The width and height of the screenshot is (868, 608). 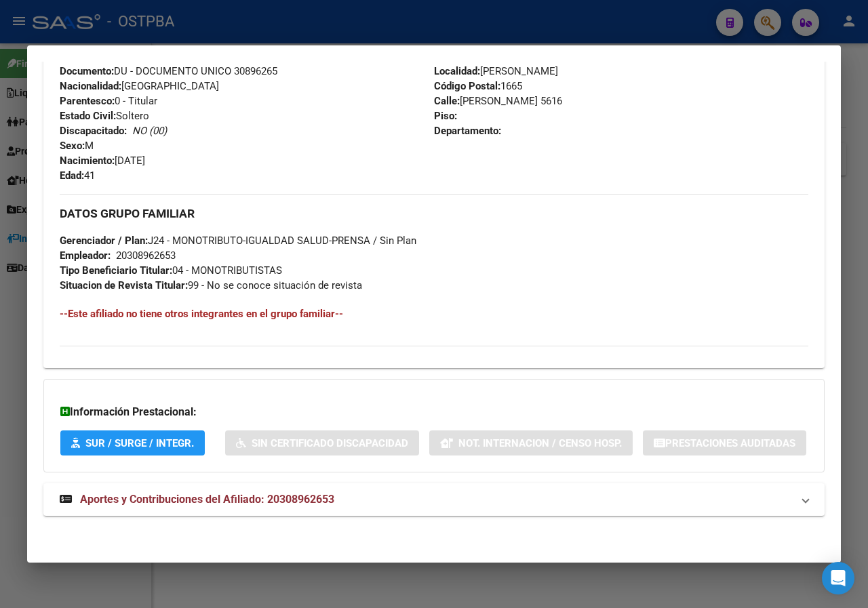 What do you see at coordinates (446, 116) in the screenshot?
I see `strong: Piso:` at bounding box center [446, 116].